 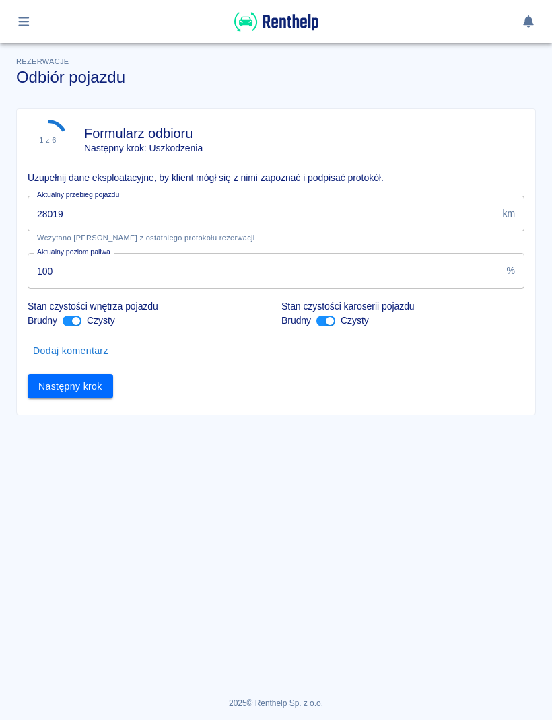 What do you see at coordinates (276, 178) in the screenshot?
I see `p: Uzupełnij dane eksploatacyjne, by klient mógł się z nimi zapoznać i podpisać protokół.` at bounding box center [276, 178].